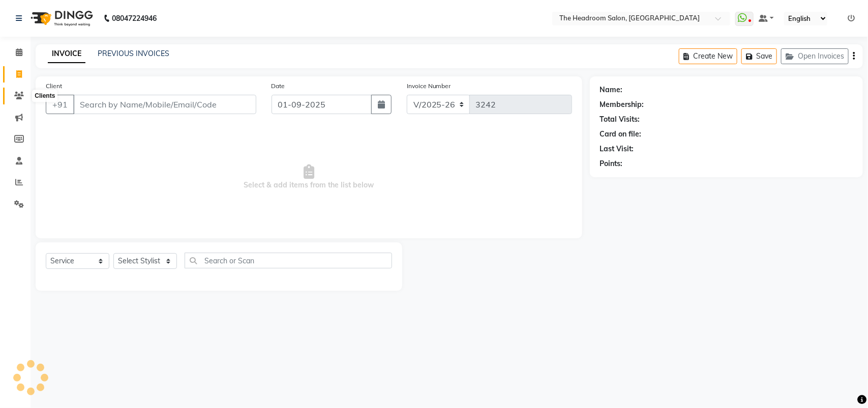  What do you see at coordinates (133, 53) in the screenshot?
I see `a: PREVIOUS INVOICES` at bounding box center [133, 53].